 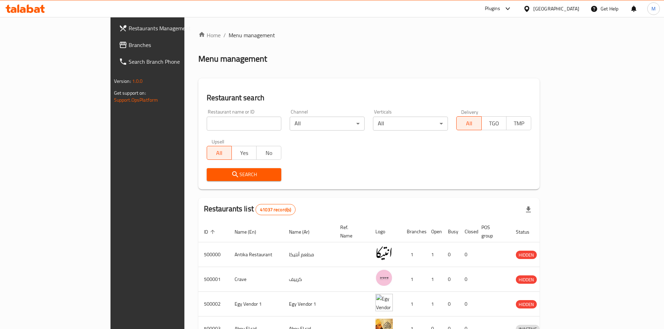 What do you see at coordinates (167, 28) in the screenshot?
I see `a: Restaurants Management` at bounding box center [167, 28].